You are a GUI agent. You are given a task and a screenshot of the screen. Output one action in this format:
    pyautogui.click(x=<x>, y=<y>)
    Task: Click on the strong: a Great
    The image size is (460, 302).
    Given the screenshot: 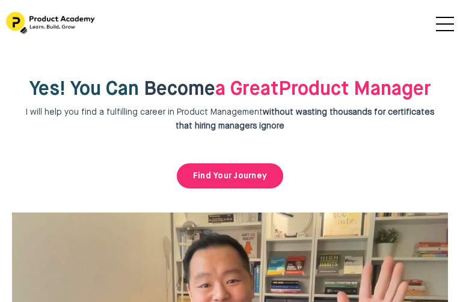 What is the action you would take?
    pyautogui.click(x=211, y=90)
    